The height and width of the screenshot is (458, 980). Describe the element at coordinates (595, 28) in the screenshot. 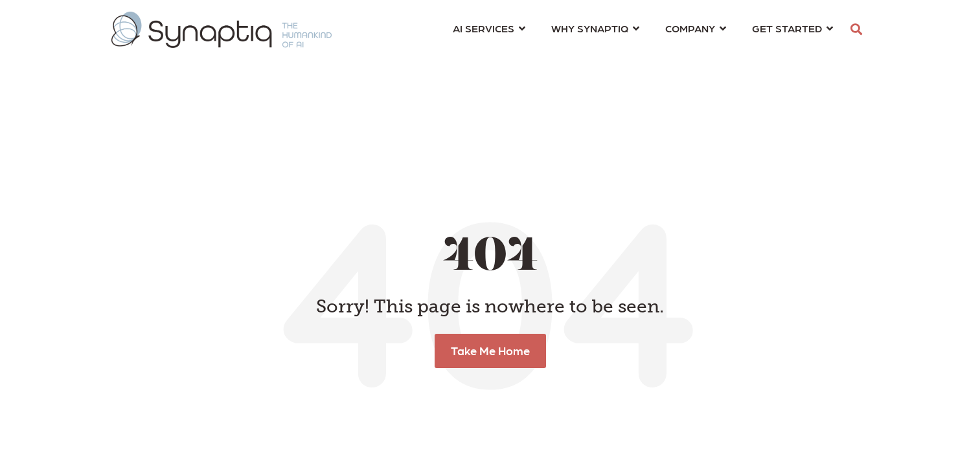

I see `a: WHY SYNAPTIQ` at that location.